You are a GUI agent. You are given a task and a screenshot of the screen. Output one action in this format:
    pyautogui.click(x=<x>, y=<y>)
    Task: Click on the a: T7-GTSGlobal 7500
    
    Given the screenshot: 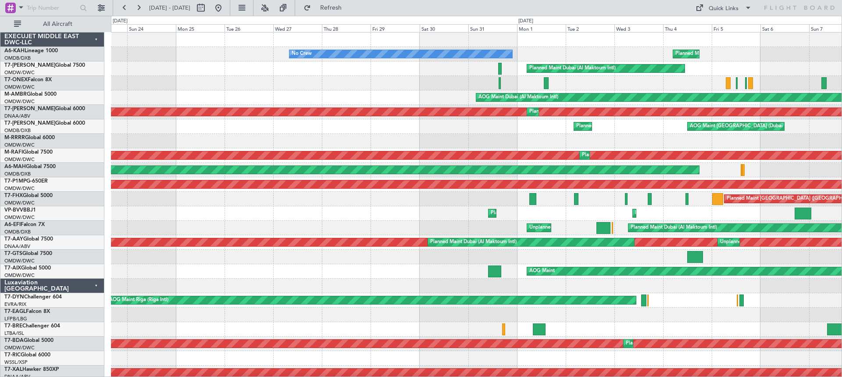 What is the action you would take?
    pyautogui.click(x=28, y=254)
    